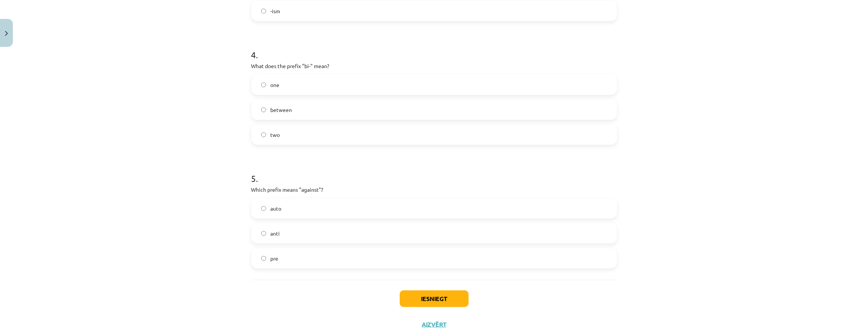 The width and height of the screenshot is (868, 329). I want to click on input: -ism, so click(263, 11).